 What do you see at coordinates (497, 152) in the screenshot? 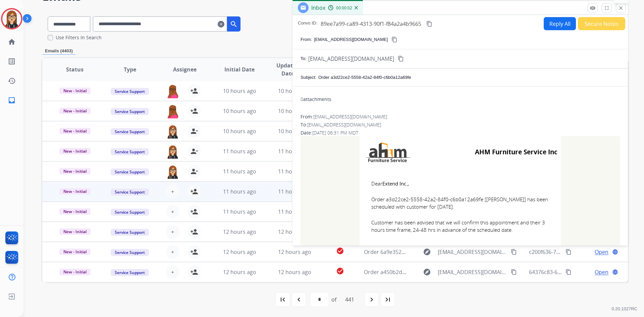
I see `td: AHM Furniture Service Inc` at bounding box center [497, 152].